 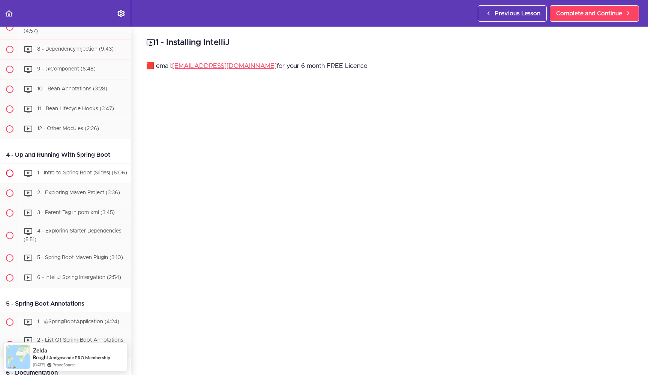 I want to click on span: 2 - Exploring Maven Project (3:36), so click(x=78, y=193).